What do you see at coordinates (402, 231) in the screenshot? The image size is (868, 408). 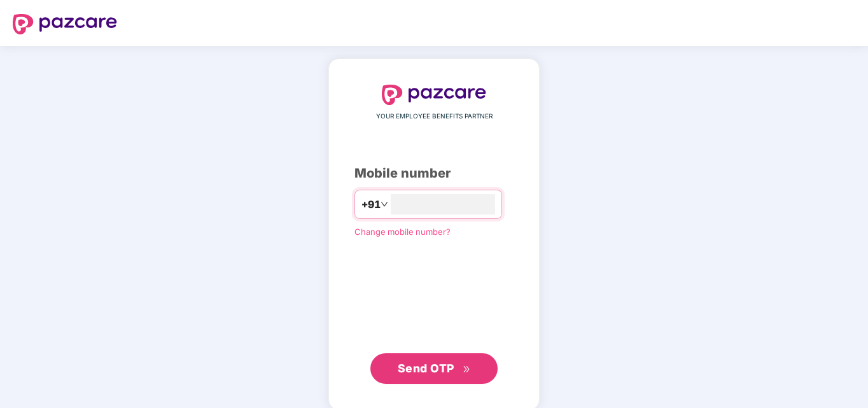 I see `span: Change mobile number?` at bounding box center [402, 231].